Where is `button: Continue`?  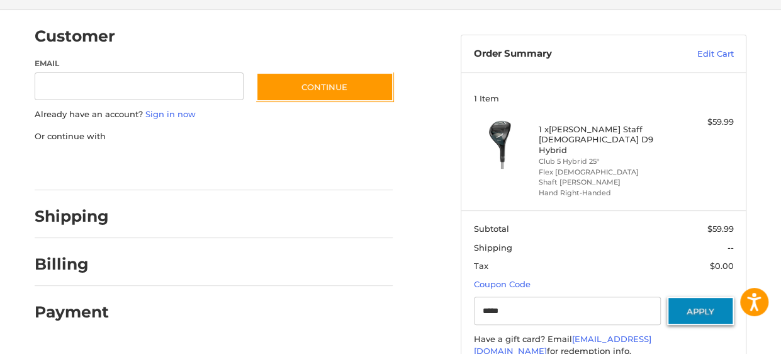
button: Continue is located at coordinates (325, 87).